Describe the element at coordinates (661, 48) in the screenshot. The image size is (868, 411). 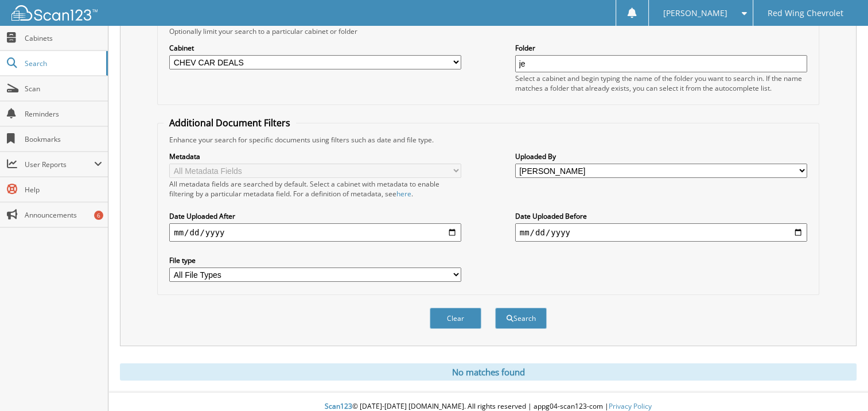
I see `label: Folder` at that location.